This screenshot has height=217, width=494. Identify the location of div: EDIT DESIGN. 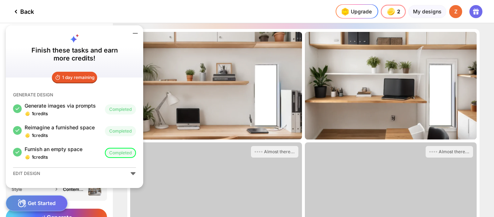
(26, 173).